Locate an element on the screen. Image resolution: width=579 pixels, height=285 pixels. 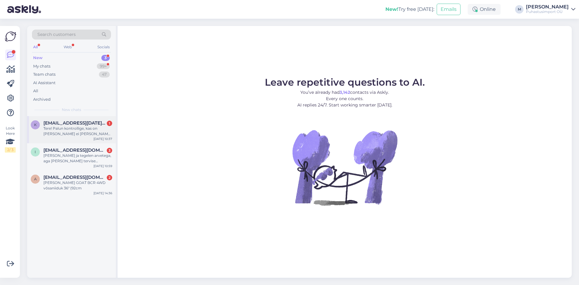
div: Archived is located at coordinates (42, 100).